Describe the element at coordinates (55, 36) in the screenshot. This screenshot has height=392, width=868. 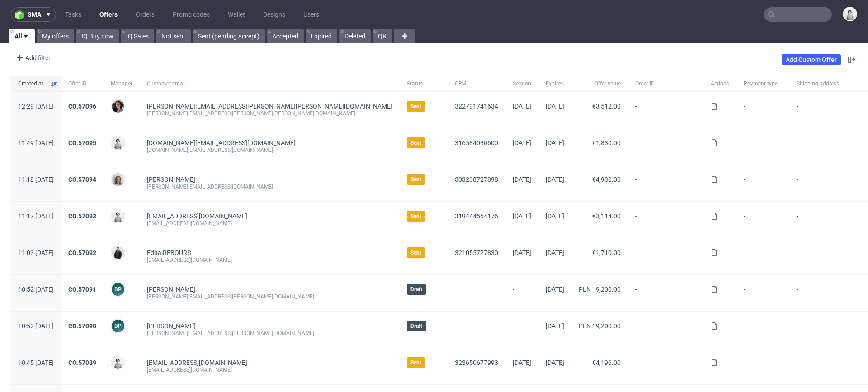
I see `a: My offers` at that location.